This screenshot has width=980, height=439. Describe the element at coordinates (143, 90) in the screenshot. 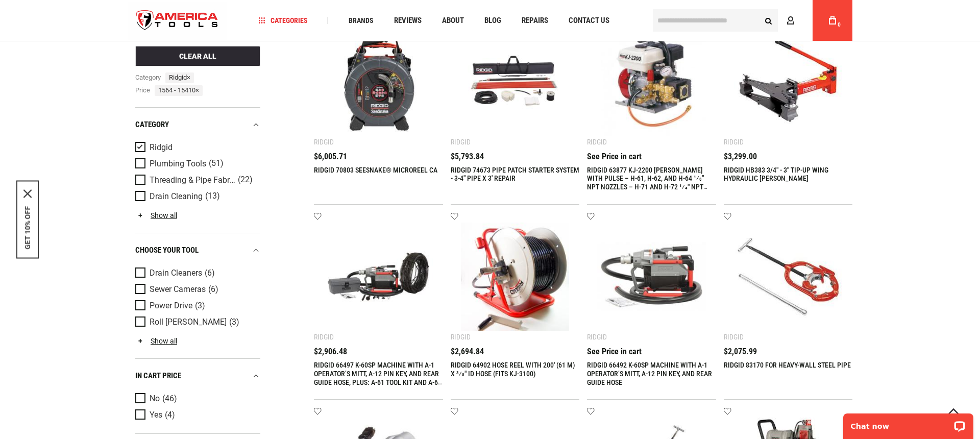

I see `span: price` at that location.